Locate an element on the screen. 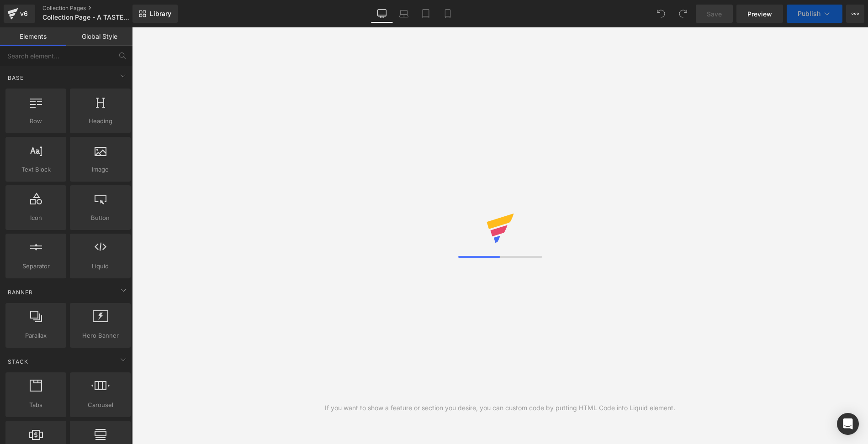 The width and height of the screenshot is (868, 444). a: Global Style is located at coordinates (99, 36).